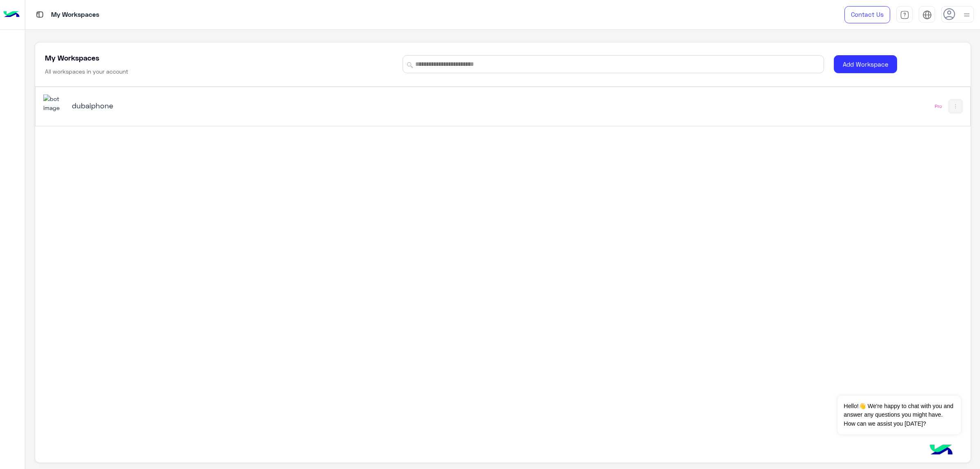  I want to click on a: tab, so click(904, 15).